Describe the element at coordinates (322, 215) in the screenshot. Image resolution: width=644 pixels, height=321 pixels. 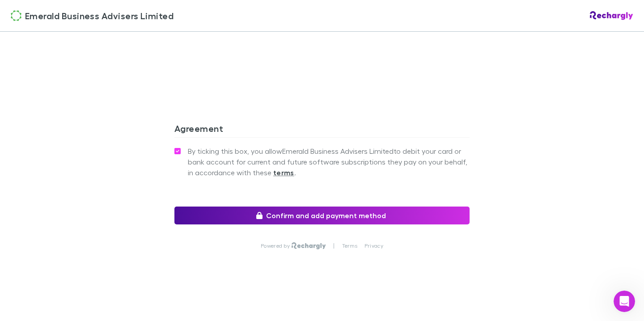
I see `button: Confirm and add payment method` at that location.